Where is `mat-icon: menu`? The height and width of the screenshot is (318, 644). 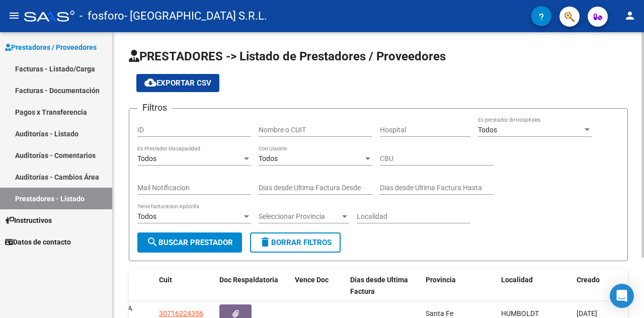 mat-icon: menu is located at coordinates (14, 15).